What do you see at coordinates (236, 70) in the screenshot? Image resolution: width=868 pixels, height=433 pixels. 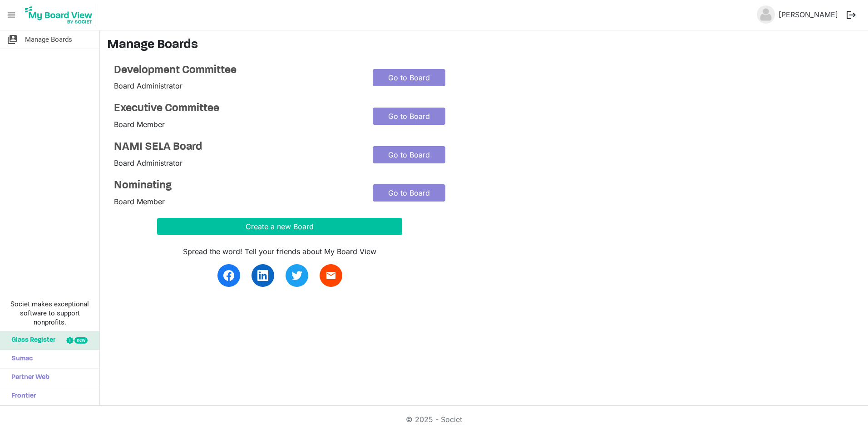 I see `h4: Development Committee` at bounding box center [236, 70].